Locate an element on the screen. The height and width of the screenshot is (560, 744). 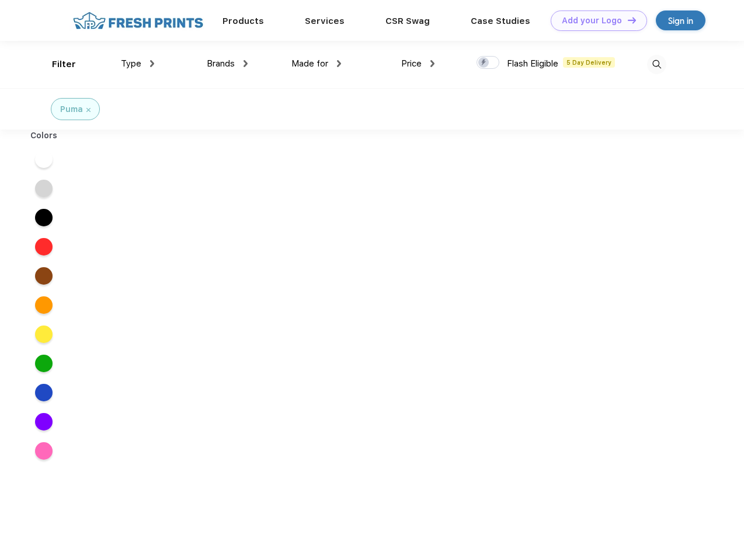
span: Brands is located at coordinates (221, 63).